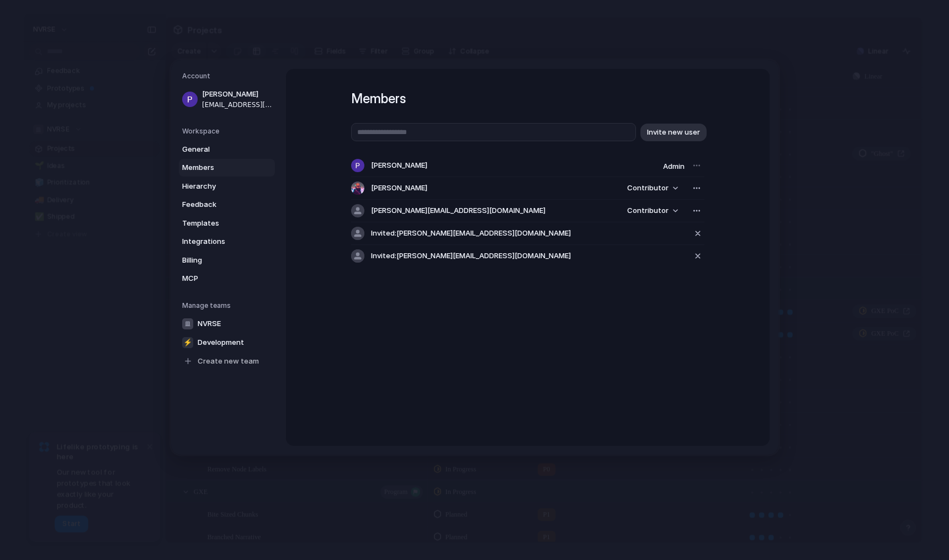  I want to click on span: Invite new user, so click(674, 133).